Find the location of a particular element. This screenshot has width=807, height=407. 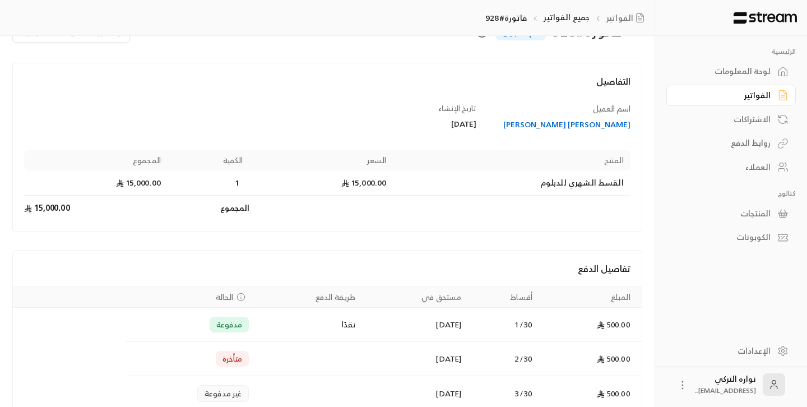

td: نقدًا is located at coordinates (309, 324).